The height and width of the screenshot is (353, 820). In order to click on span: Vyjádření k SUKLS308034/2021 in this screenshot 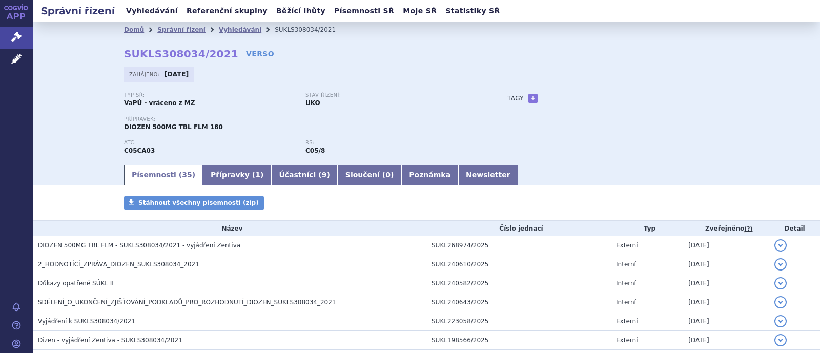, I will do `click(87, 321)`.